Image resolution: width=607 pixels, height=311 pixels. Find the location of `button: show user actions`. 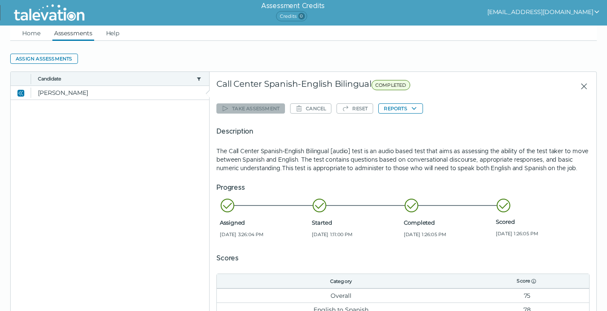

button: show user actions is located at coordinates (544, 12).